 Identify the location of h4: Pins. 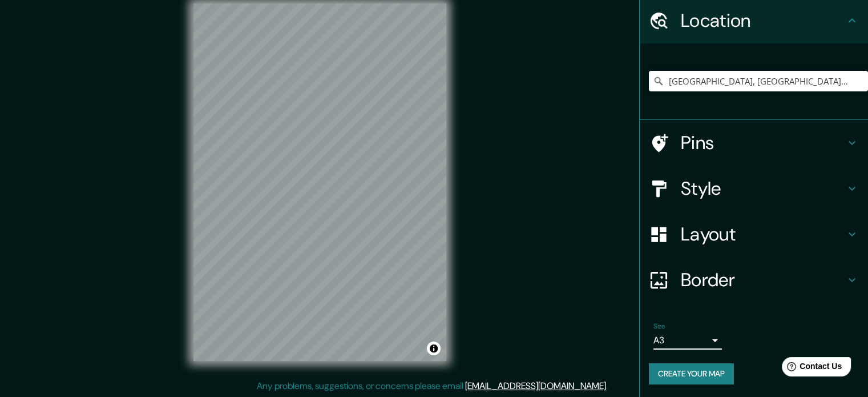
(763, 143).